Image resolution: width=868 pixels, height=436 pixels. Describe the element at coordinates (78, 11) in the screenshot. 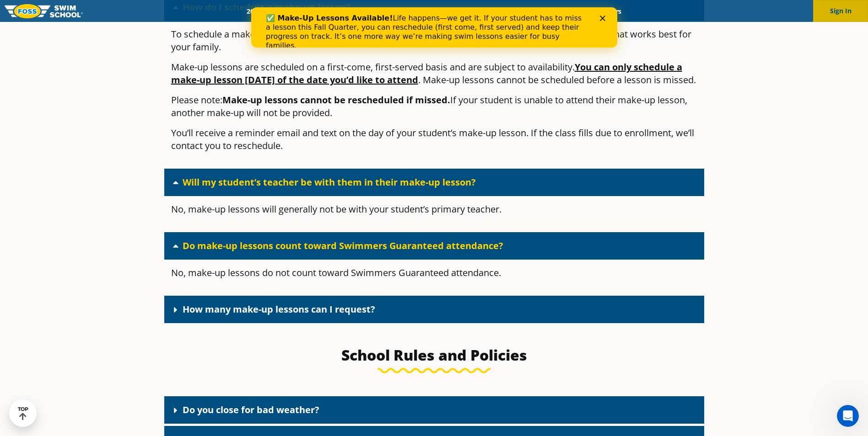

I see `b: ✅ Make-Up Lessons Available!` at that location.